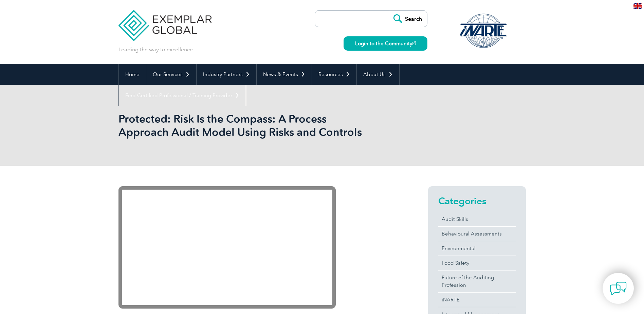  Describe the element at coordinates (477, 249) in the screenshot. I see `a: Environmental` at that location.